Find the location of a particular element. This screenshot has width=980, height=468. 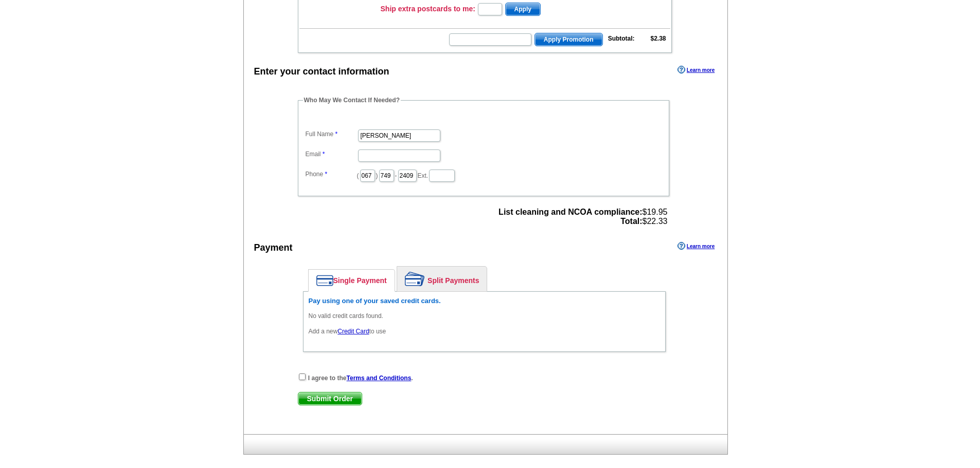

a: Terms and Conditions is located at coordinates (379, 378).